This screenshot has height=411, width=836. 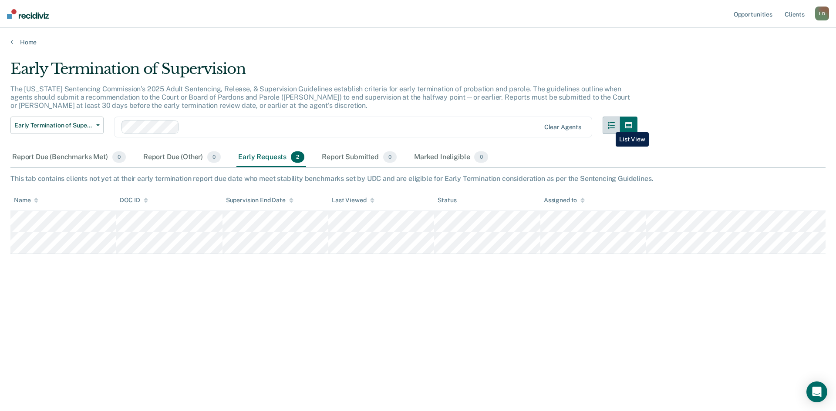 I want to click on div: Early Termination of Supervision, so click(x=324, y=72).